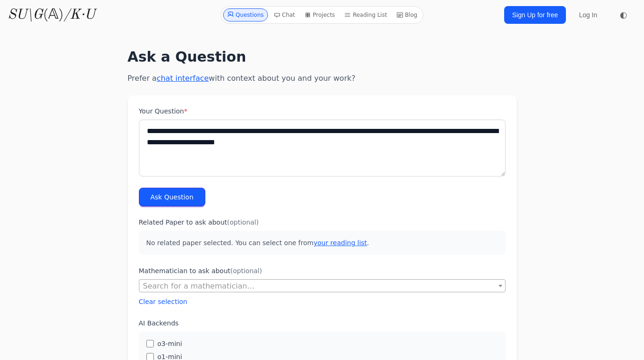 Image resolution: width=644 pixels, height=360 pixels. What do you see at coordinates (284, 15) in the screenshot?
I see `a: Chat` at bounding box center [284, 15].